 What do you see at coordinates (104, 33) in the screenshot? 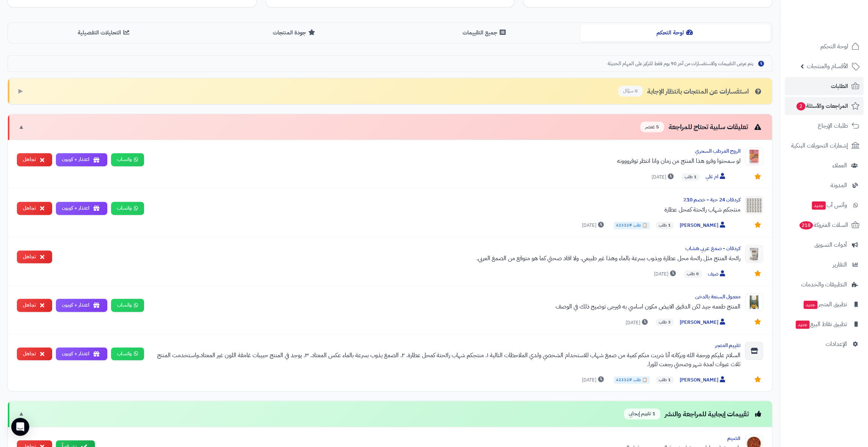
I see `button: التحليلات التفصيلية` at bounding box center [104, 33].